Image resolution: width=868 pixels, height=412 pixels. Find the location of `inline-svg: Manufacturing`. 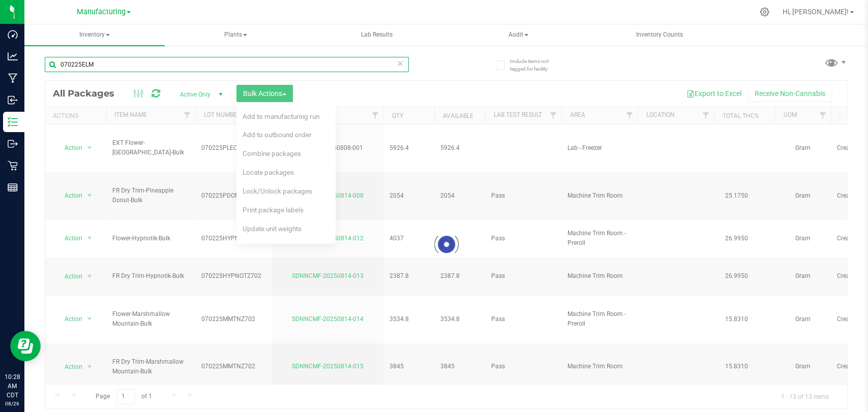

inline-svg: Manufacturing is located at coordinates (13, 78).